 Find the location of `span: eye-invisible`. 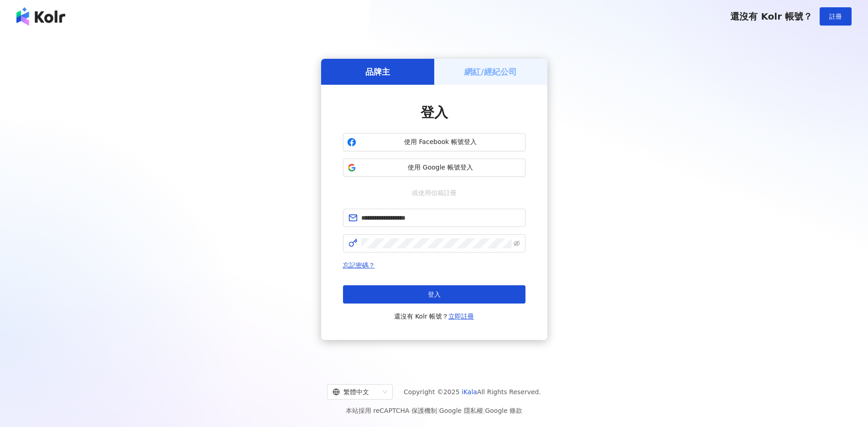

span: eye-invisible is located at coordinates (517, 244).